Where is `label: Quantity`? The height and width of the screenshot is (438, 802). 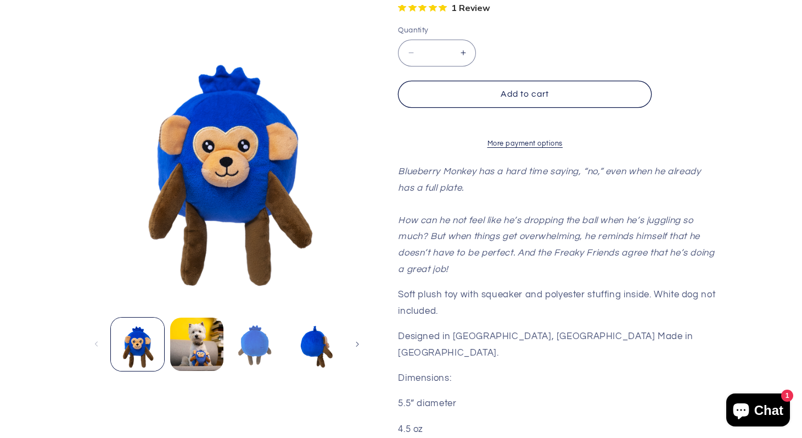
label: Quantity is located at coordinates (525, 30).